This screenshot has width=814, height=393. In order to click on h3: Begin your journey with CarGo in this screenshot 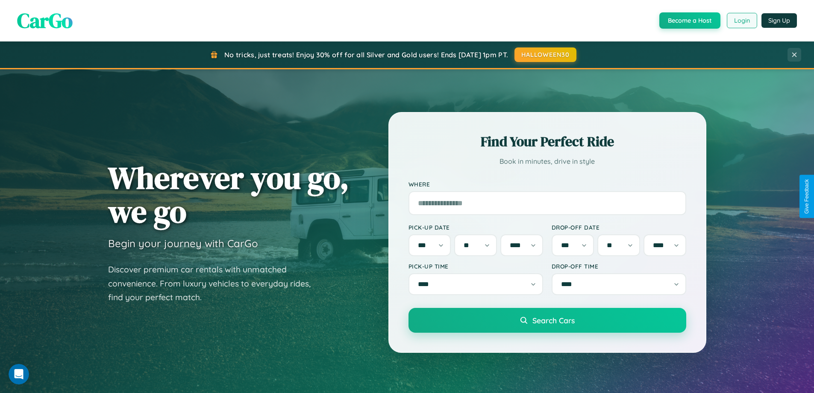, I will do `click(183, 243)`.